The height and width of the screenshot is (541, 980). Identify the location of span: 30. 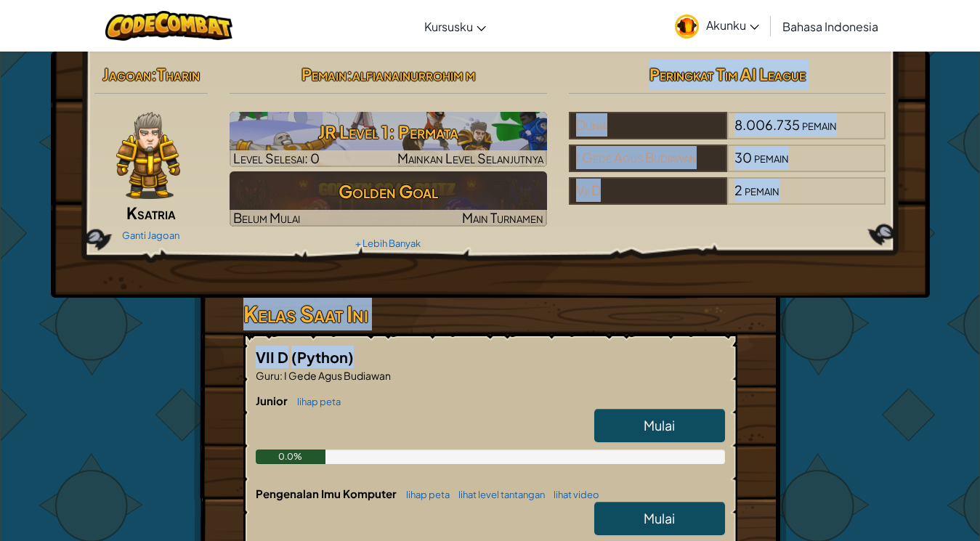
(743, 157).